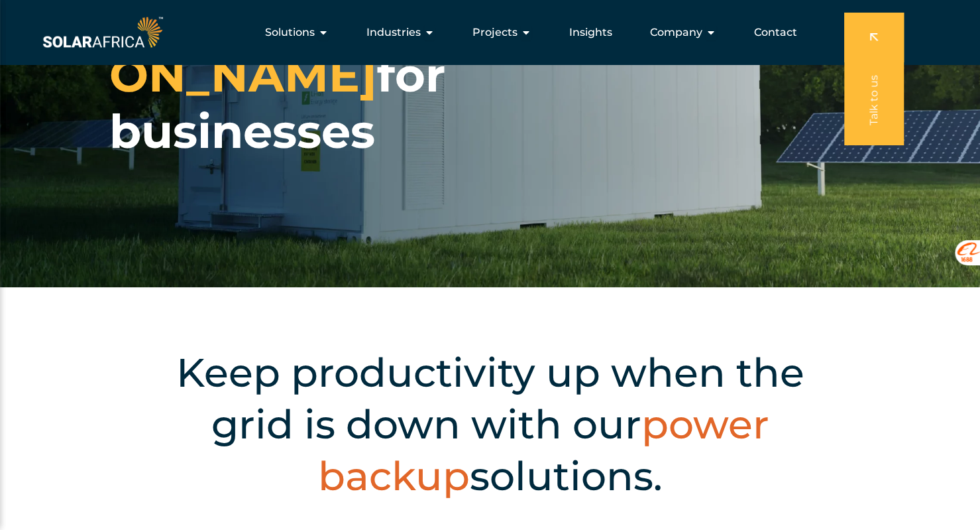 The height and width of the screenshot is (530, 980). What do you see at coordinates (676, 33) in the screenshot?
I see `span: Company` at bounding box center [676, 33].